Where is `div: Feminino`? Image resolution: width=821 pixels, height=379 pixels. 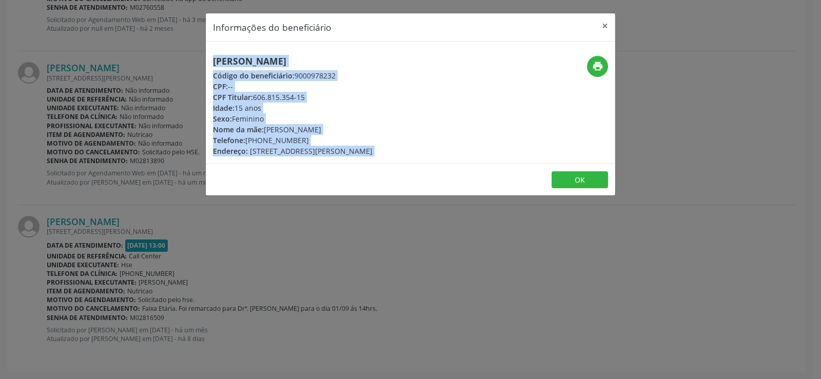 div: Feminino is located at coordinates (293, 119).